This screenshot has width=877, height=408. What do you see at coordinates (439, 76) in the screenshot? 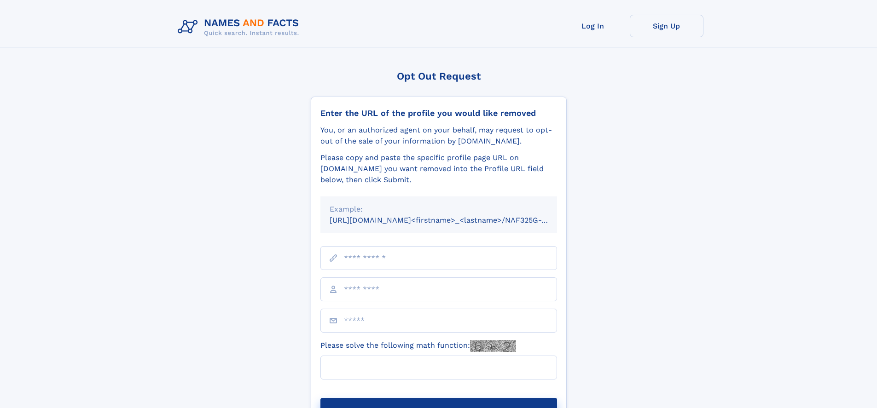
I see `div: Opt Out Request` at bounding box center [439, 76].